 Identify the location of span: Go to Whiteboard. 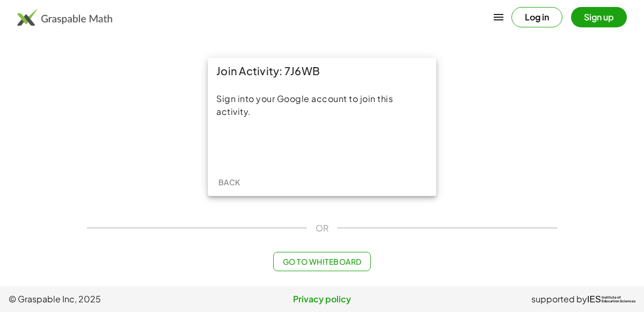
(322, 261).